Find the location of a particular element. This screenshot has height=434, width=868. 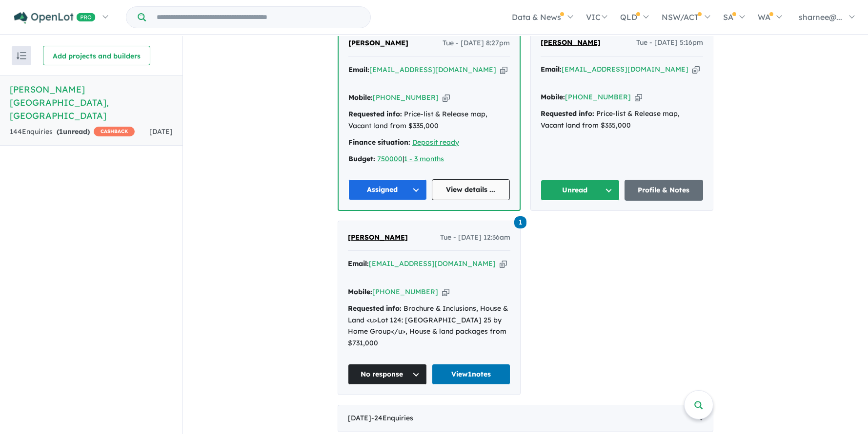

input: Try estate name, suburb, builder or developer is located at coordinates (258, 17).